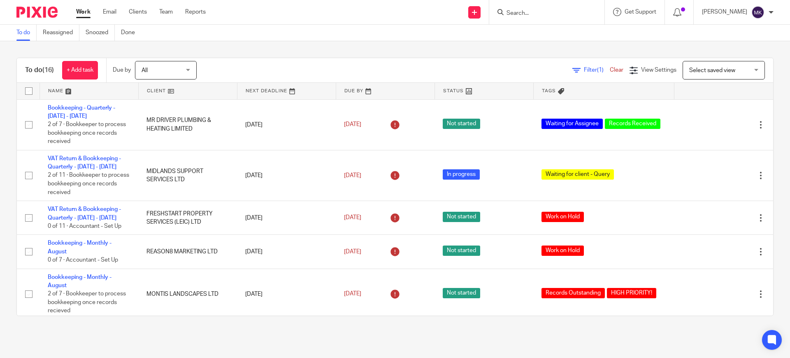 The image size is (790, 358). Describe the element at coordinates (83, 260) in the screenshot. I see `span: 0 of 7 · Accountant - Set Up` at that location.